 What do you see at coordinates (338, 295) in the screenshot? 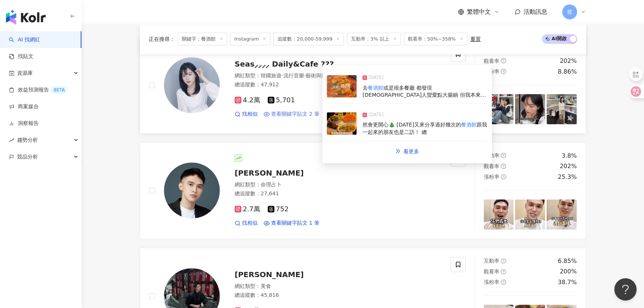
I see `div: 總追蹤數 ： 45,816` at bounding box center [338, 295].